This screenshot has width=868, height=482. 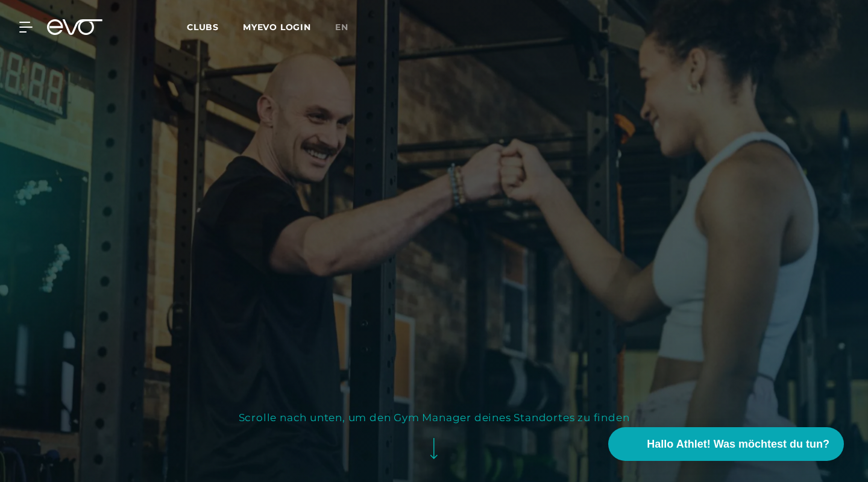 What do you see at coordinates (434, 438) in the screenshot?
I see `button: Scrolle nach unten, um den Gym Manager deines Standortes zu finden` at bounding box center [434, 438].